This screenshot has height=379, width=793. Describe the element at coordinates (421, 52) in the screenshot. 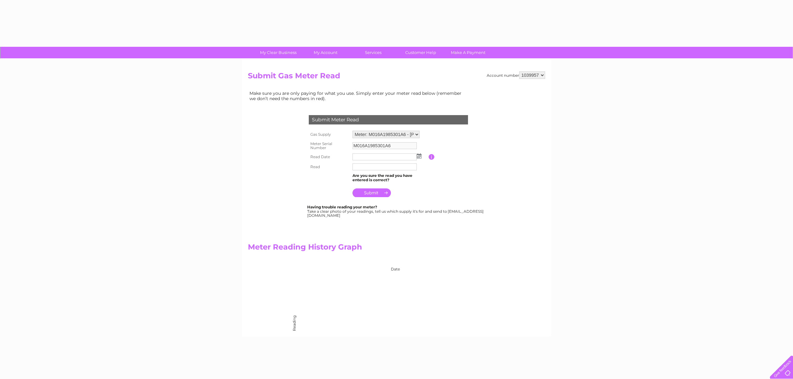

I see `a: Customer Help` at that location.